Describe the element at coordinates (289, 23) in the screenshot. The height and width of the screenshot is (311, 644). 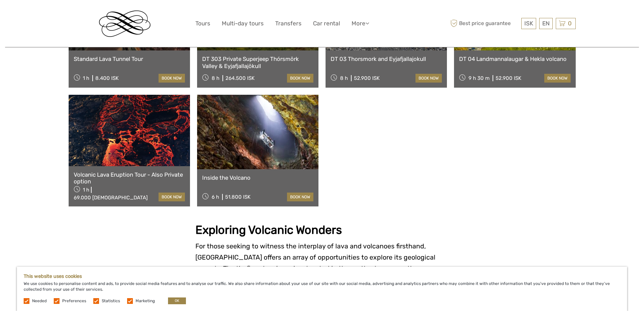
I see `a: Transfers` at that location.